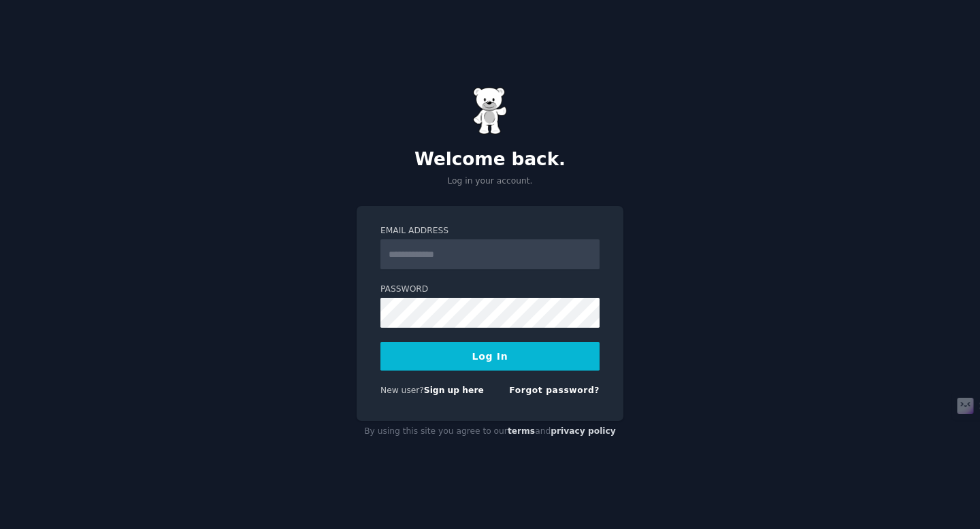  Describe the element at coordinates (490, 181) in the screenshot. I see `p: Log in your account.` at that location.